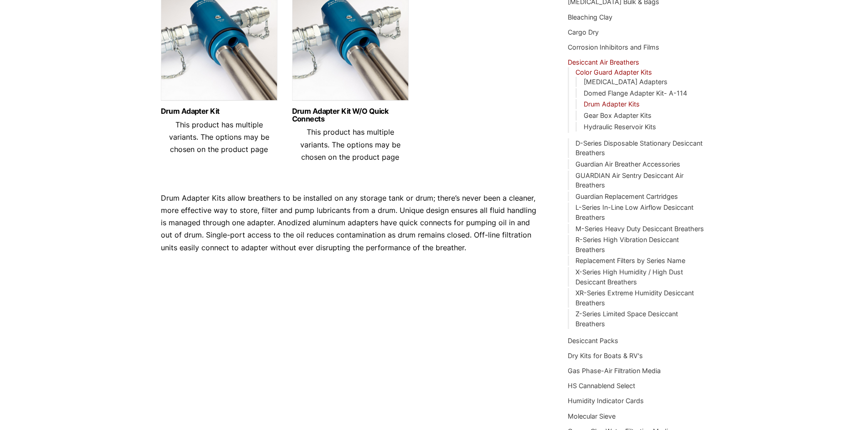  I want to click on a: Drum Adapter Kit, so click(219, 111).